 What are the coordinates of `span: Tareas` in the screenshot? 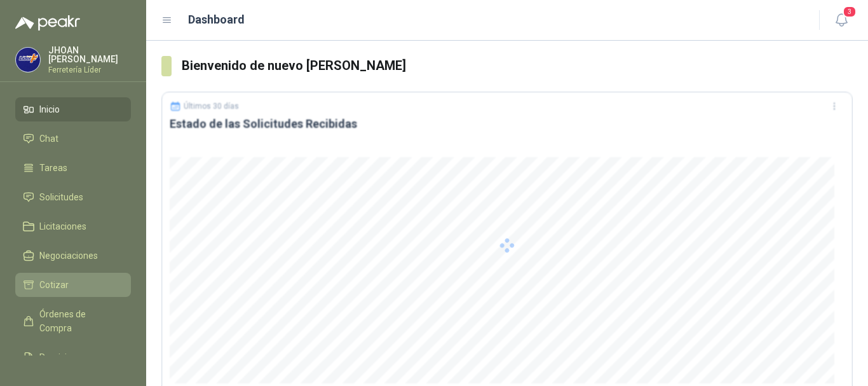 It's located at (53, 168).